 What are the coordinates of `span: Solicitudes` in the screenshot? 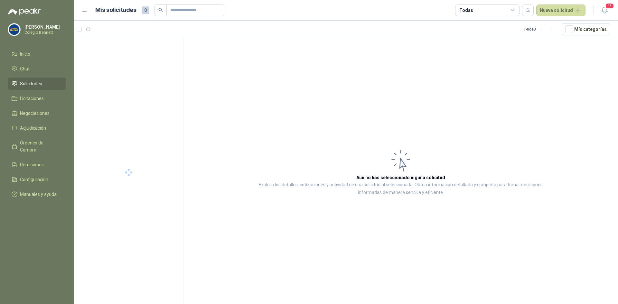 It's located at (31, 84).